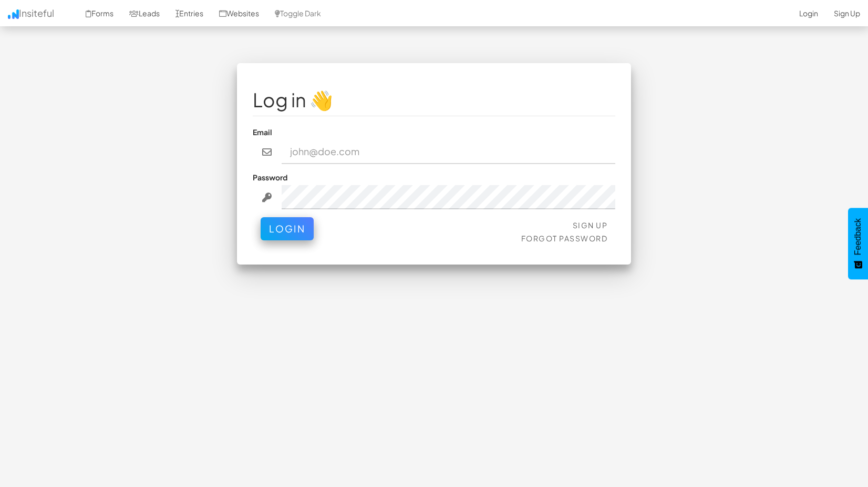  Describe the element at coordinates (270, 177) in the screenshot. I see `label: Password` at that location.